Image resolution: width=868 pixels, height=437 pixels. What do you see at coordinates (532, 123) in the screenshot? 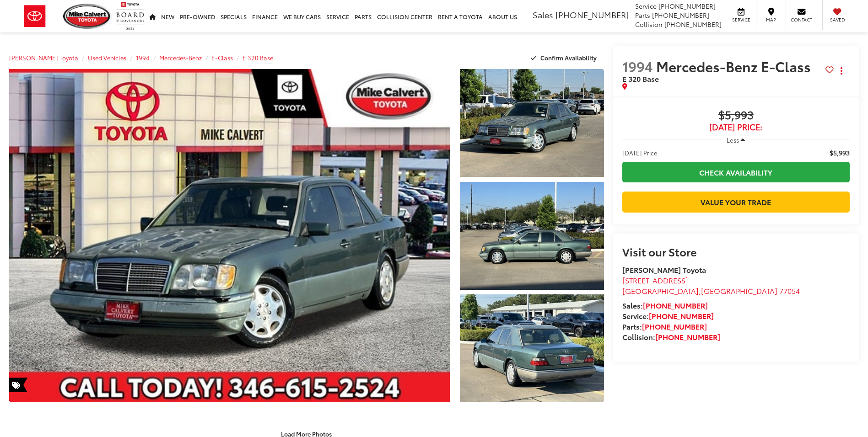
I see `a: Expand Photo 1` at bounding box center [532, 123].